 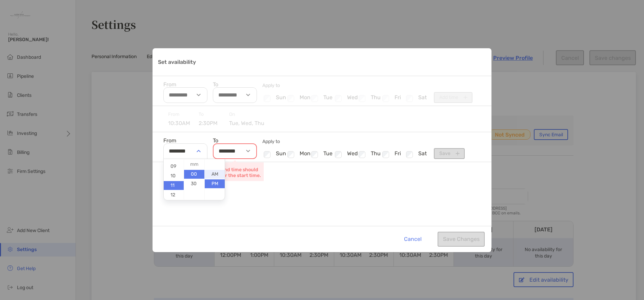 I want to click on li: 12, so click(x=174, y=195).